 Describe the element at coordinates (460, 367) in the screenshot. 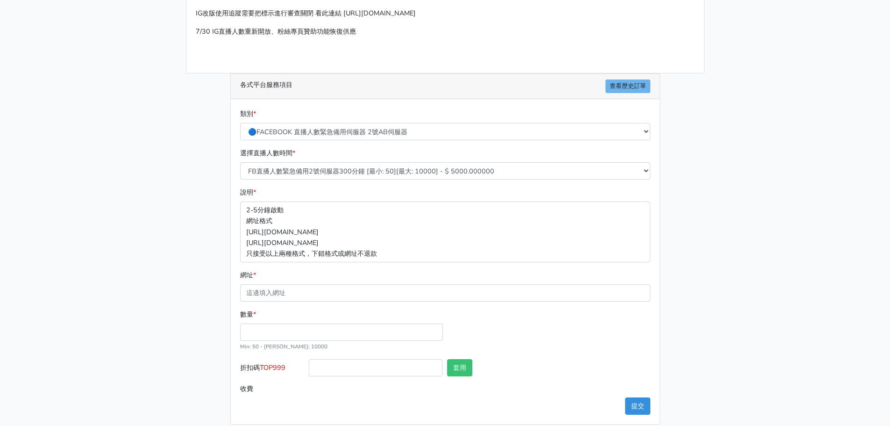

I see `button: 套用` at that location.